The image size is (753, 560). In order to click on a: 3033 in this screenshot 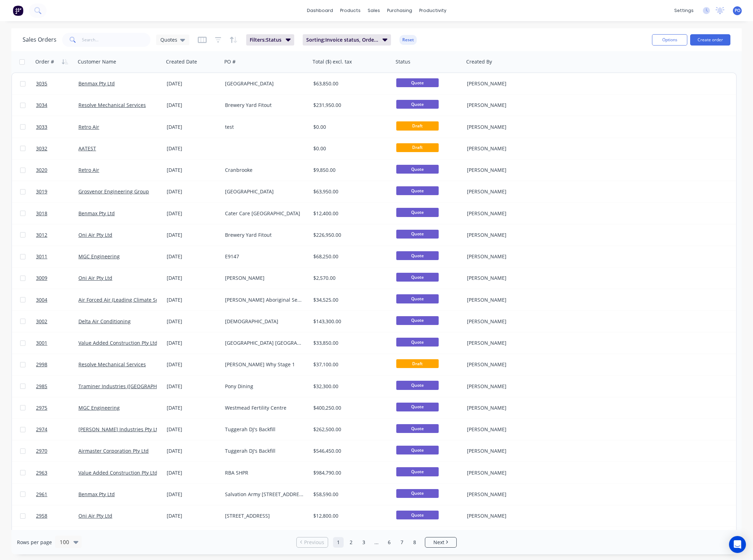, I will do `click(58, 127)`.